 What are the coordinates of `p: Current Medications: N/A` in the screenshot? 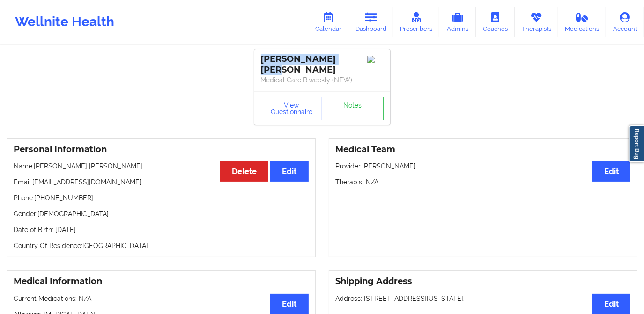 It's located at (161, 299).